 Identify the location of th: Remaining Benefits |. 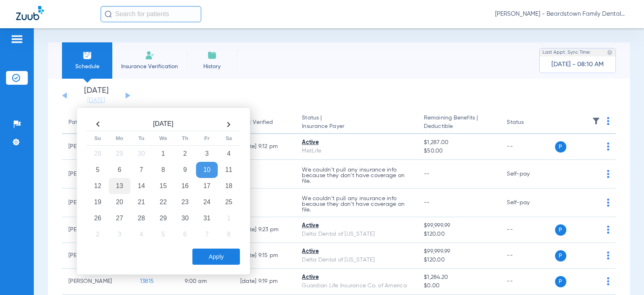
(459, 122).